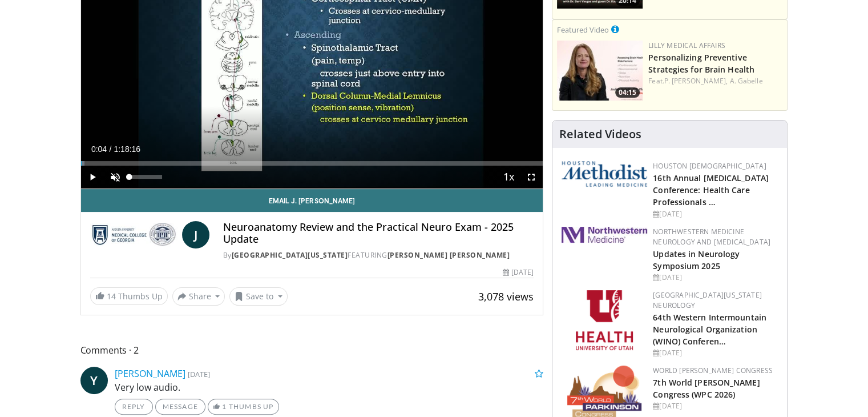  Describe the element at coordinates (378, 255) in the screenshot. I see `div: By FEATURING` at that location.